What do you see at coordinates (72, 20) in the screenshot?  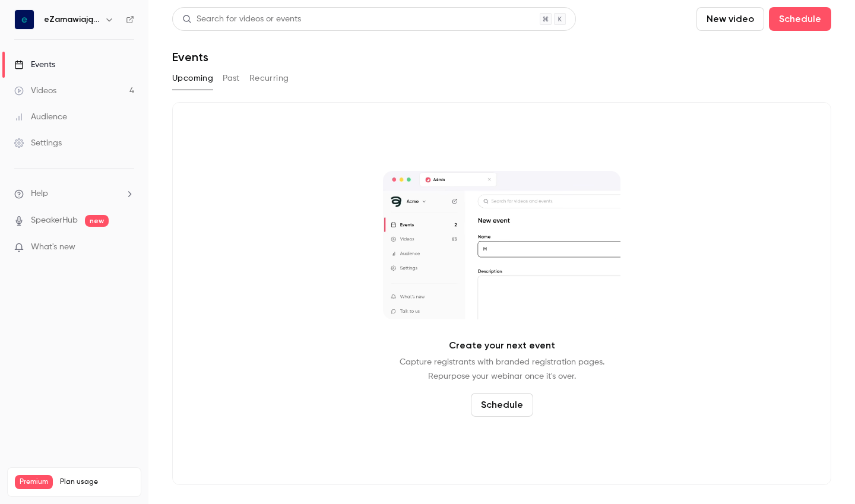 I see `h6: eZamawiający` at bounding box center [72, 20].